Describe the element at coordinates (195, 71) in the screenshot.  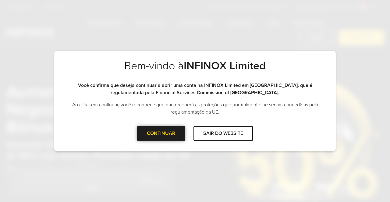
I see `h2: Bem-vindo à` at that location.